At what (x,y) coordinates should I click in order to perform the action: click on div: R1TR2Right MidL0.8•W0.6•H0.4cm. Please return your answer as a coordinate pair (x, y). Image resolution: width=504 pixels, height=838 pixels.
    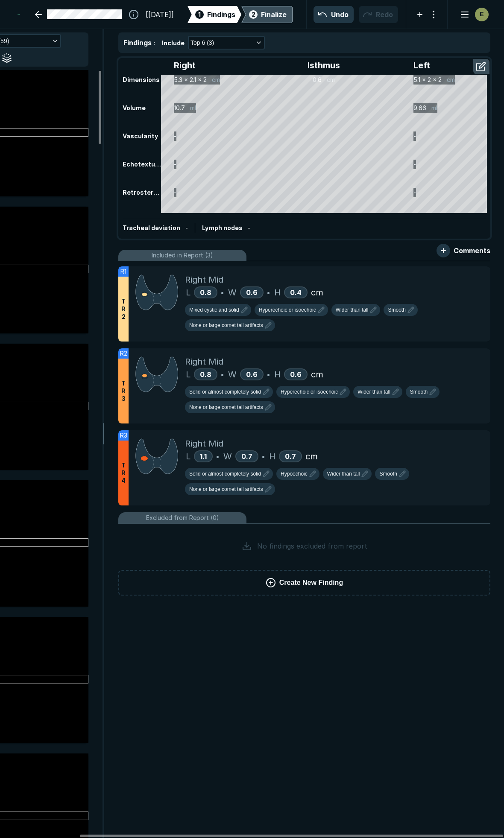
    Looking at the image, I should click on (304, 304).